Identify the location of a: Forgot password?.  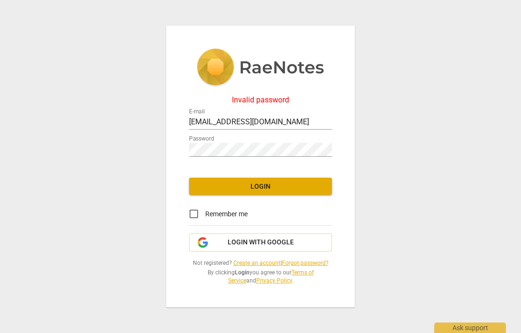
(305, 263).